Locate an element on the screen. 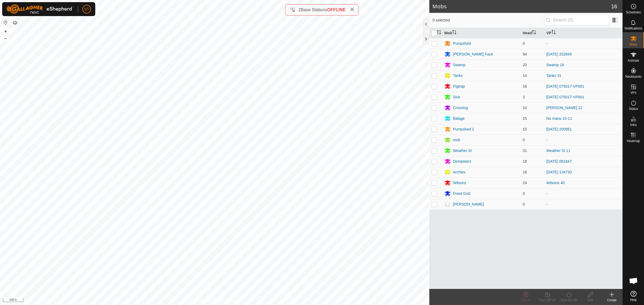  span: ST is located at coordinates (86, 9).